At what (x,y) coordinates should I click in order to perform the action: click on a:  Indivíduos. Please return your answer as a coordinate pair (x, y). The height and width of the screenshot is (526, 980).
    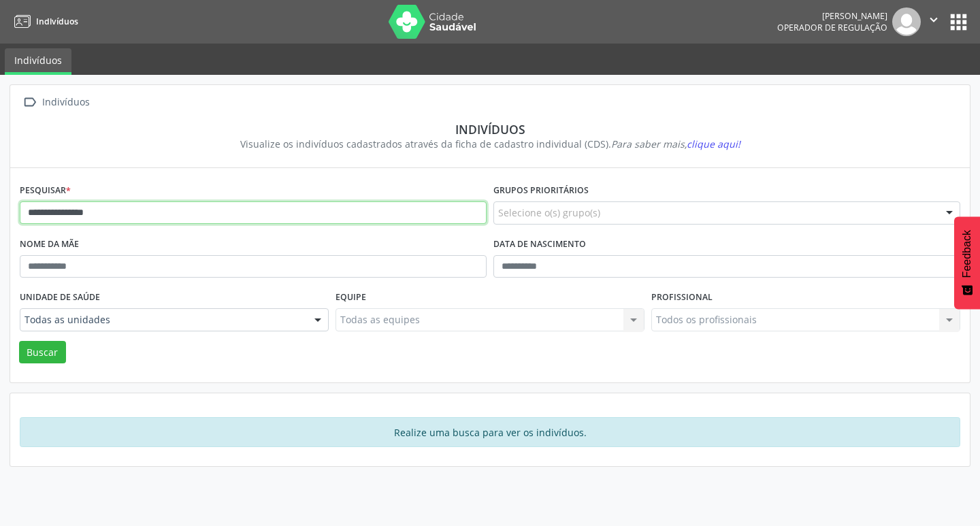
    Looking at the image, I should click on (56, 102).